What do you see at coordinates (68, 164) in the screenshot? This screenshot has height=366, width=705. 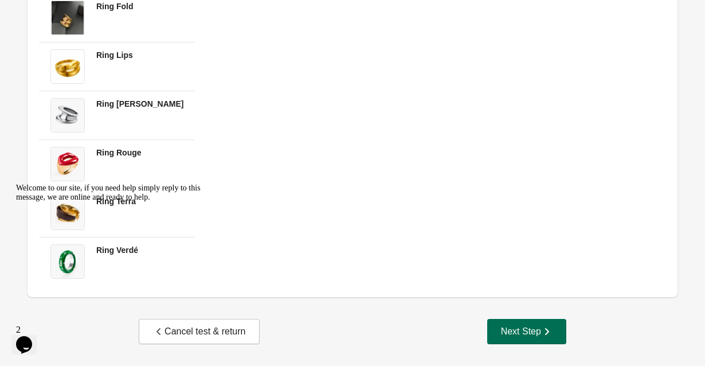 I see `img: 7-ring-rouge-renude-jewelry-1176072870.png` at bounding box center [68, 164].